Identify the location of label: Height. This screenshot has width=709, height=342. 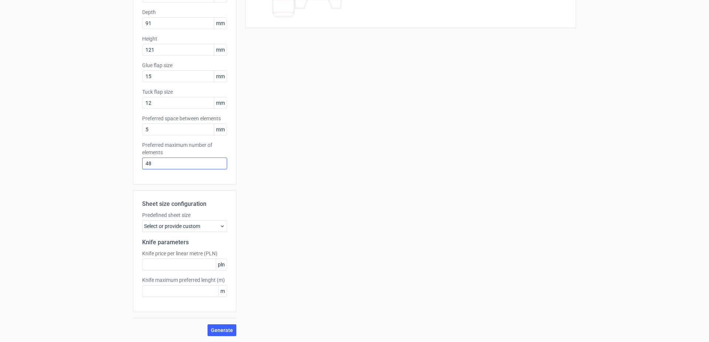
(185, 39).